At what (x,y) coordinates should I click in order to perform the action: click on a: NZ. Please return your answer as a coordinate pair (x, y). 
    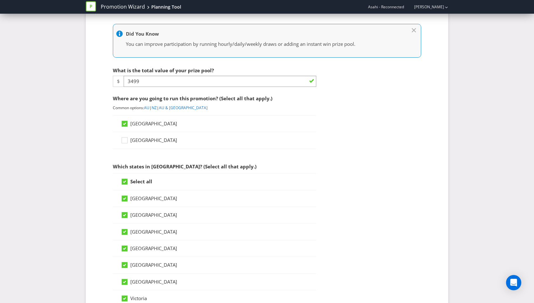
    Looking at the image, I should click on (154, 107).